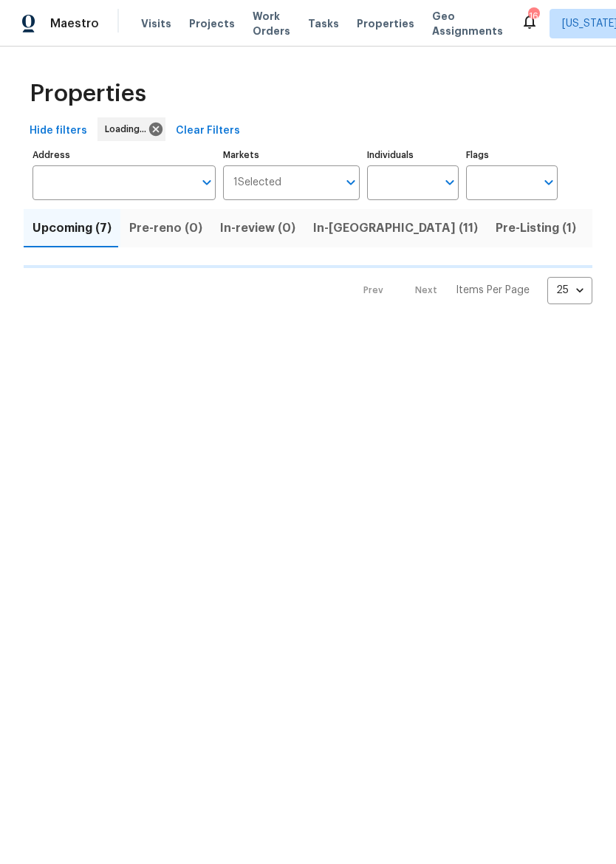 This screenshot has width=616, height=864. I want to click on div: 25, so click(569, 291).